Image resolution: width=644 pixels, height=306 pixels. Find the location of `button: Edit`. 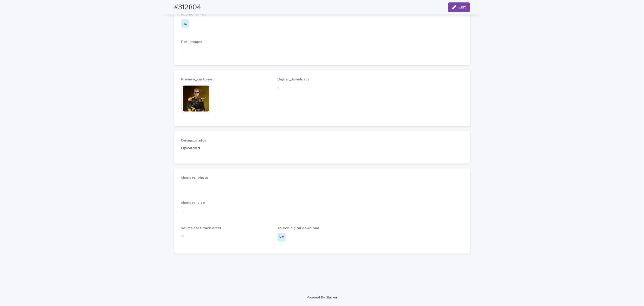

button: Edit is located at coordinates (459, 8).